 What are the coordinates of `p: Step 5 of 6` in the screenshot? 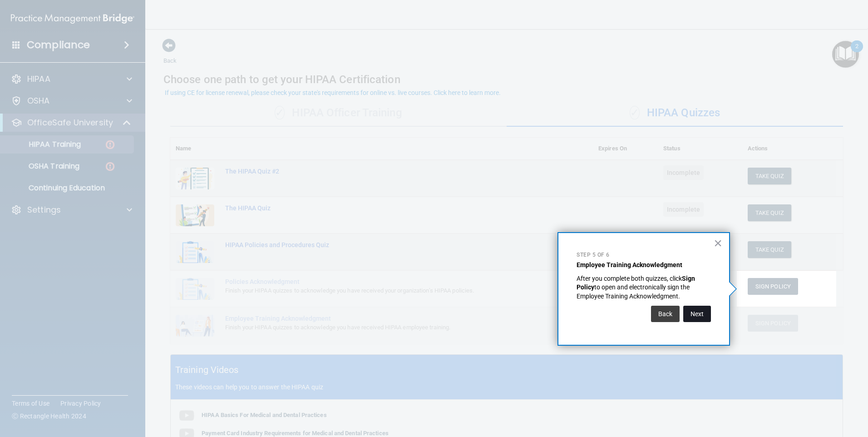 It's located at (644, 255).